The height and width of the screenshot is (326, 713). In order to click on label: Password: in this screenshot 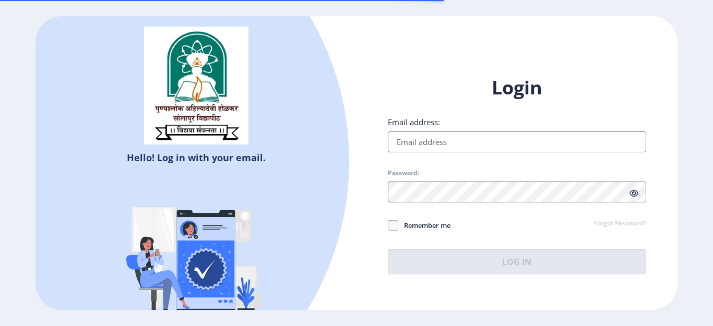, I will do `click(404, 173)`.